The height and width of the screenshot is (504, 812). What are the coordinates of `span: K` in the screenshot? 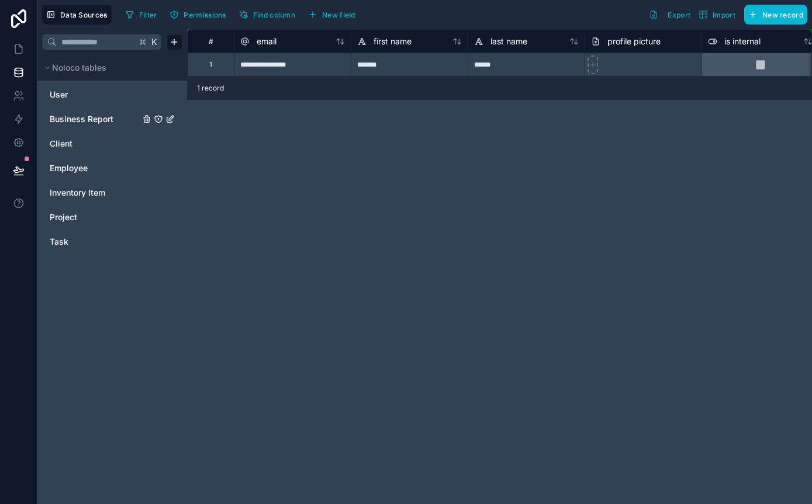 It's located at (155, 42).